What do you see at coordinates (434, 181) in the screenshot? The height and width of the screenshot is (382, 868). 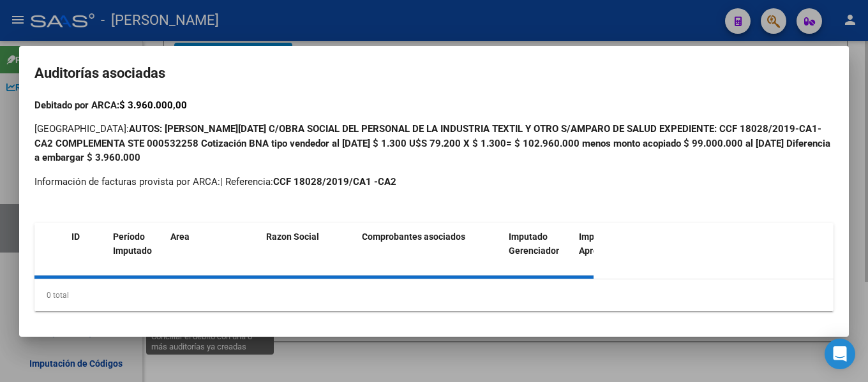 I see `p: Información de facturas provista por ARCA: | Referencia:` at bounding box center [434, 181].